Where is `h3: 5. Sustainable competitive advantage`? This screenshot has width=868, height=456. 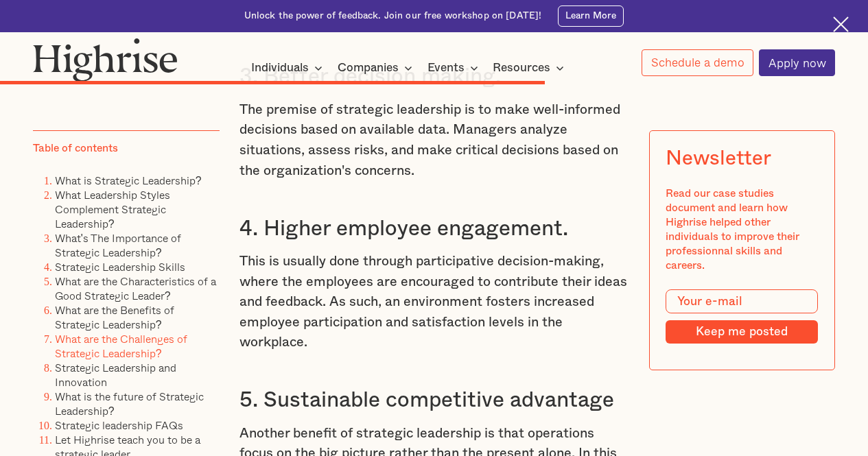
h3: 5. Sustainable competitive advantage is located at coordinates (434, 401).